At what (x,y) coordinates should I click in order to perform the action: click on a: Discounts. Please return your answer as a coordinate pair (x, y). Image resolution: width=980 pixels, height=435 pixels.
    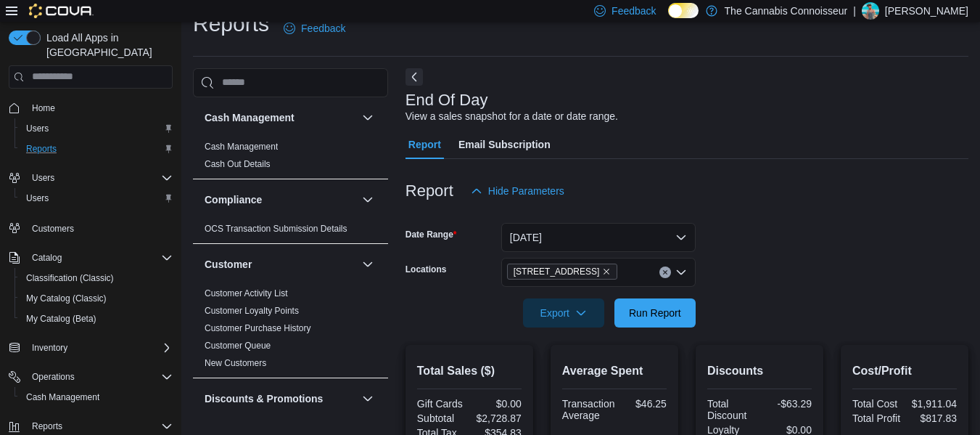
    Looking at the image, I should click on (223, 427).